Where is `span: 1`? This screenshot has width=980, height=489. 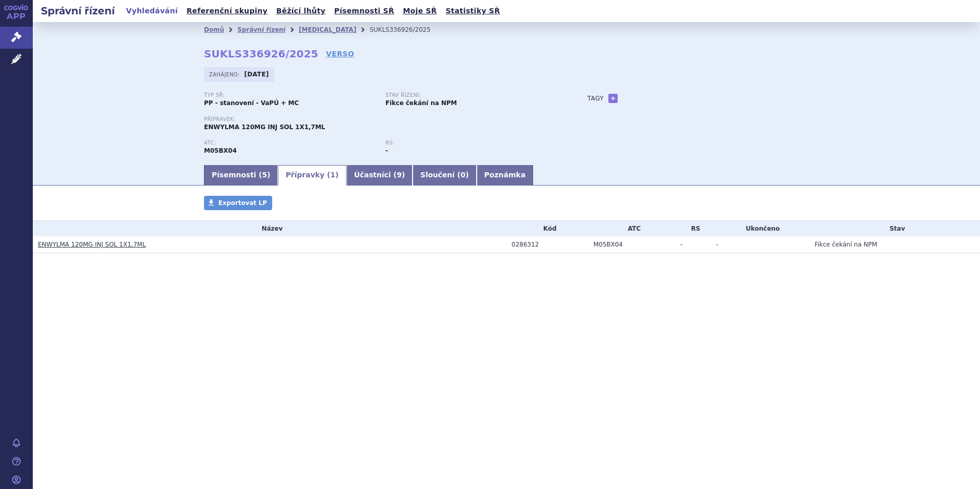 span: 1 is located at coordinates (333, 175).